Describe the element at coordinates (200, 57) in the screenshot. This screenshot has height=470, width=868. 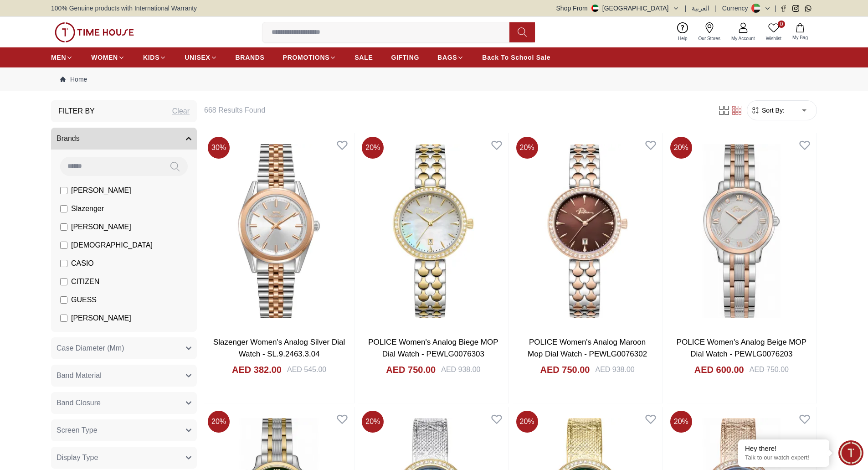
I see `a: UNISEX` at that location.